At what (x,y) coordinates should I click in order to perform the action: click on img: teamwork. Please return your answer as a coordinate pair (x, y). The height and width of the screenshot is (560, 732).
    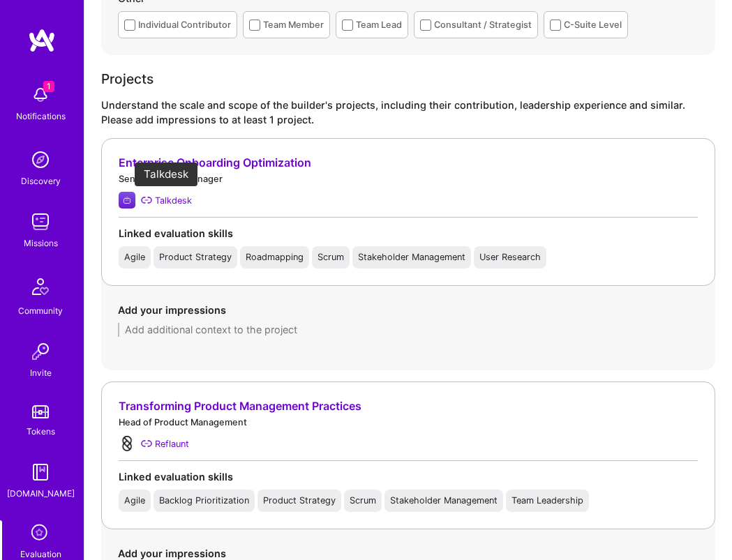
    Looking at the image, I should click on (40, 222).